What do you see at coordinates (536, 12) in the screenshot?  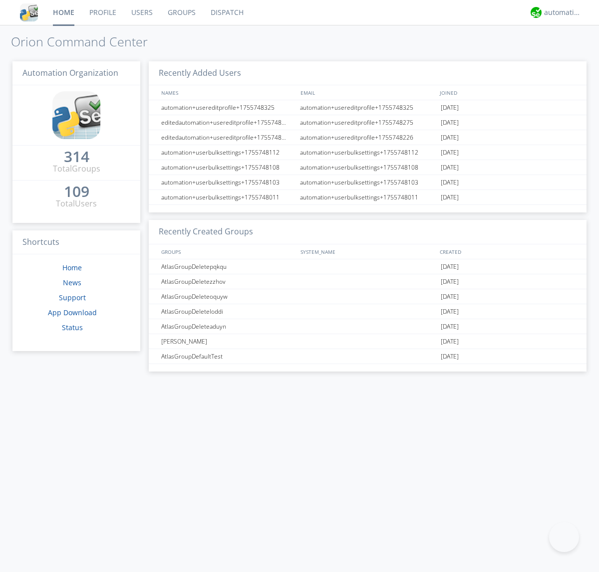 I see `img: d2d01cd9b4174d08988066c6d424eccd` at bounding box center [536, 12].